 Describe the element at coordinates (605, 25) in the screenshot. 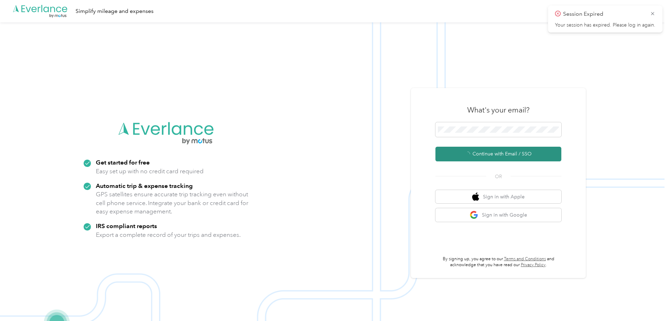

I see `p: Your session has expired. Please log in again.` at that location.